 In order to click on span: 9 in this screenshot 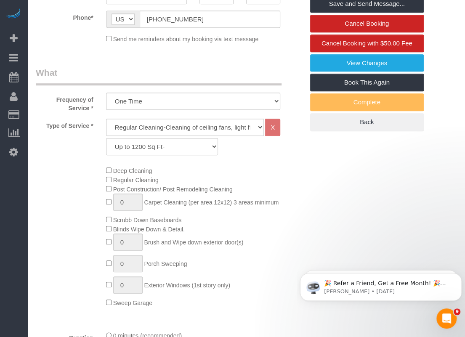, I will do `click(457, 312)`.